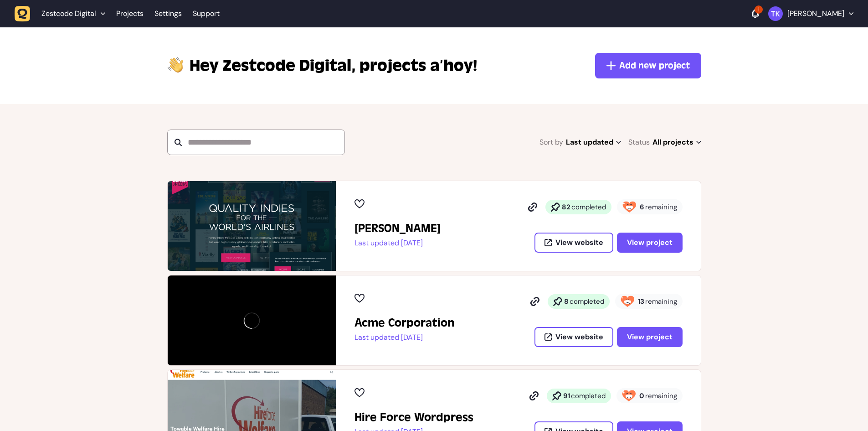  I want to click on span: Status, so click(639, 142).